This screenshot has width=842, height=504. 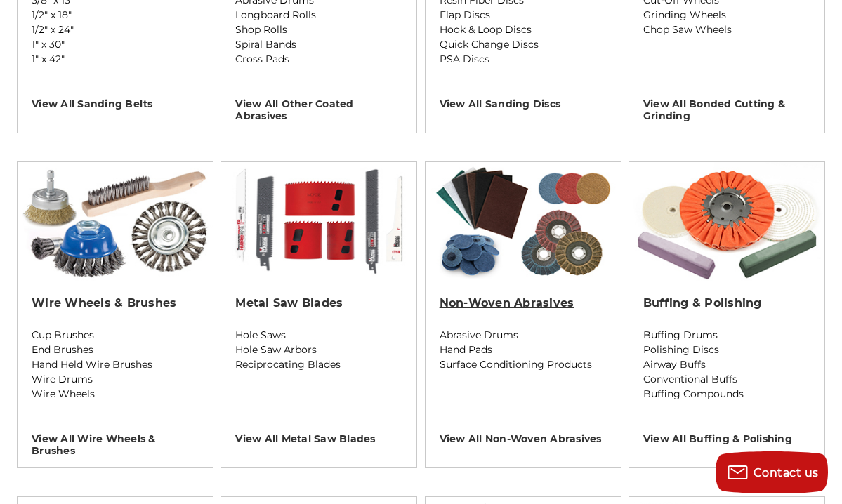 I want to click on a: 1" x 30", so click(x=115, y=45).